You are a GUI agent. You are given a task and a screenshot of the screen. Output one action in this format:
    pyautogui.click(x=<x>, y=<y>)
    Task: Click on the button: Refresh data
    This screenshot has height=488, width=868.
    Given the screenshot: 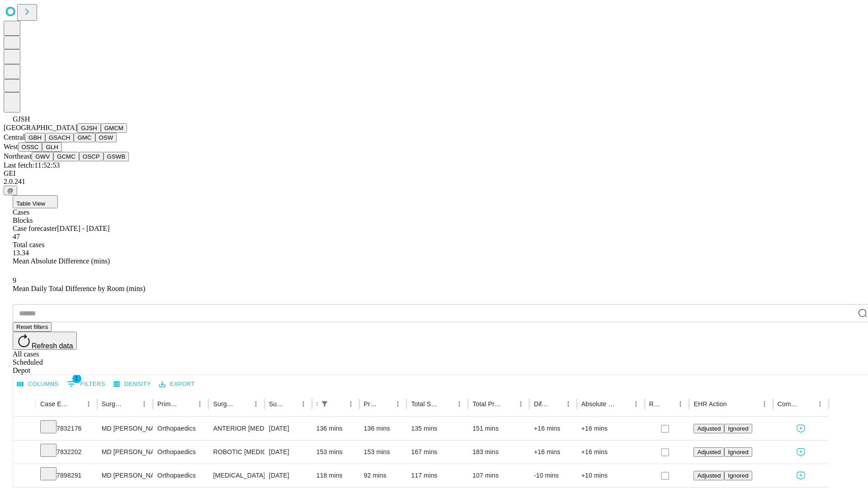 What is the action you would take?
    pyautogui.click(x=45, y=340)
    